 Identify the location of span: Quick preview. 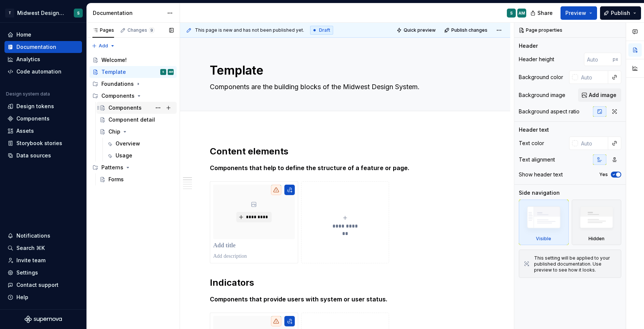
(420, 30).